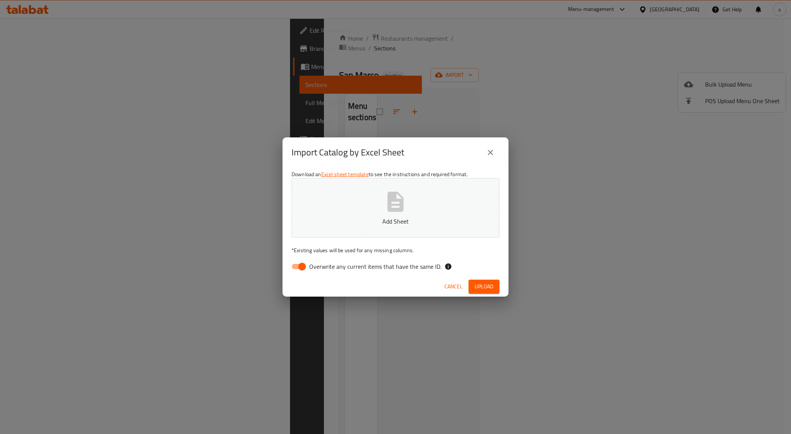  Describe the element at coordinates (375, 267) in the screenshot. I see `span: Overwrite any current items that have the same ID.` at that location.